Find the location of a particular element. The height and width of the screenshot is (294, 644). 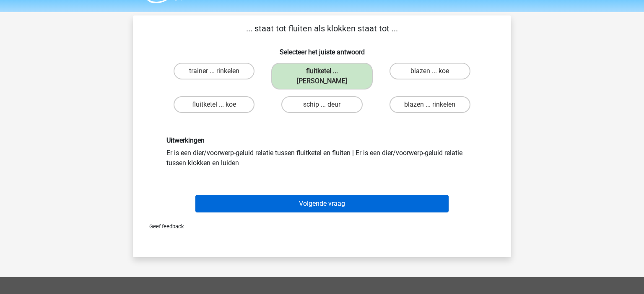

div: Er is een dier/voorwerp-geluid relatie tussen fluitketel en fluiten | Er is een dier/voorwerp-gel... is located at coordinates (322, 152).